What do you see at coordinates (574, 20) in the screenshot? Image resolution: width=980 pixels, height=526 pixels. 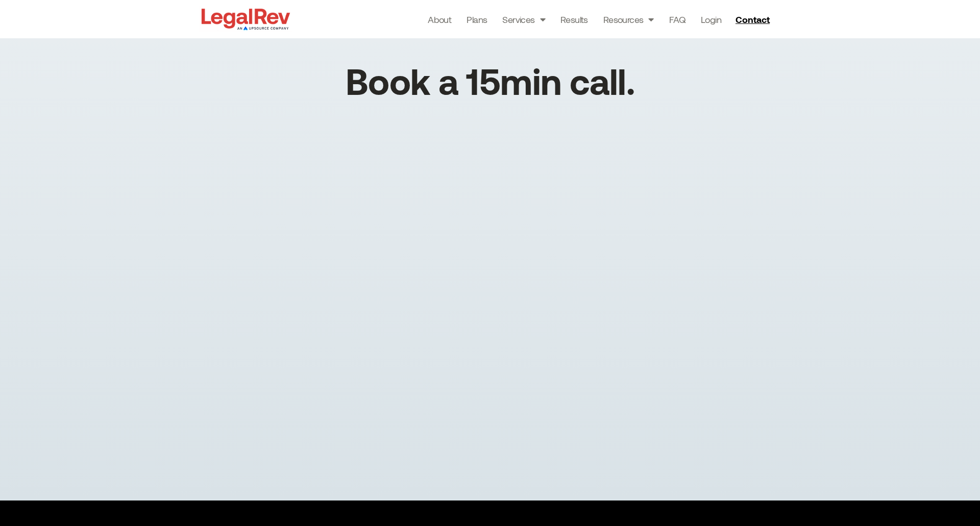 I see `a: Results` at bounding box center [574, 20].